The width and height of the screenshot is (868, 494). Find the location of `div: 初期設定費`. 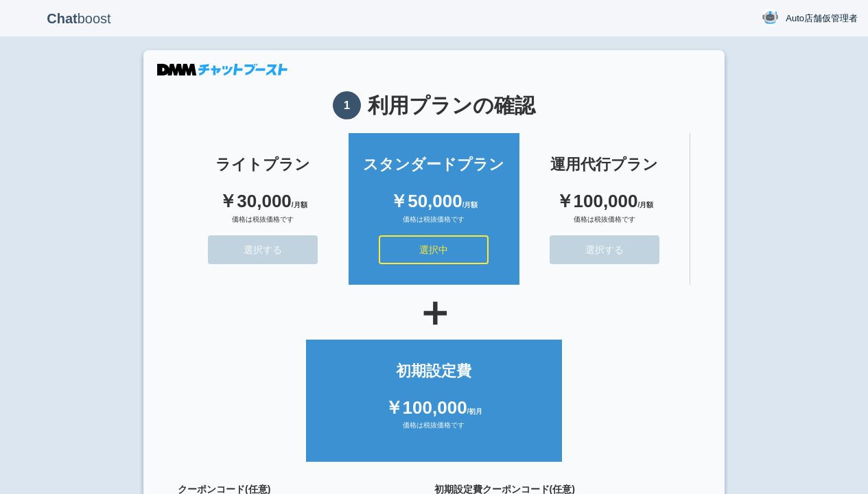

div: 初期設定費 is located at coordinates (434, 370).